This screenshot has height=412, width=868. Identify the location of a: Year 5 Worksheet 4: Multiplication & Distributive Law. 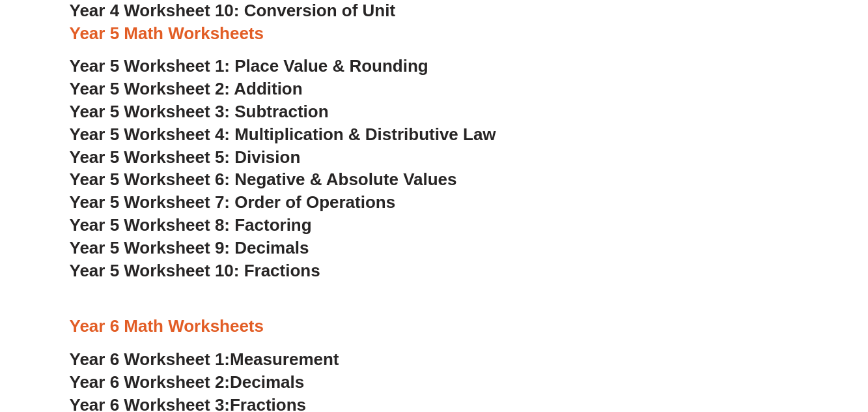
(282, 134).